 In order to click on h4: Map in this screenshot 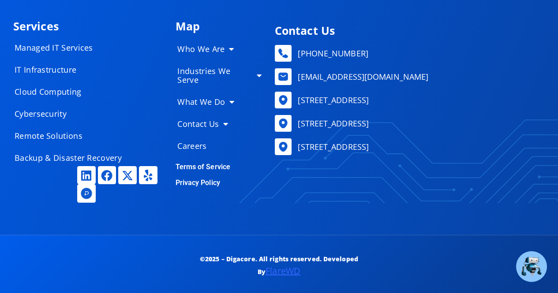, I will do `click(223, 26)`.